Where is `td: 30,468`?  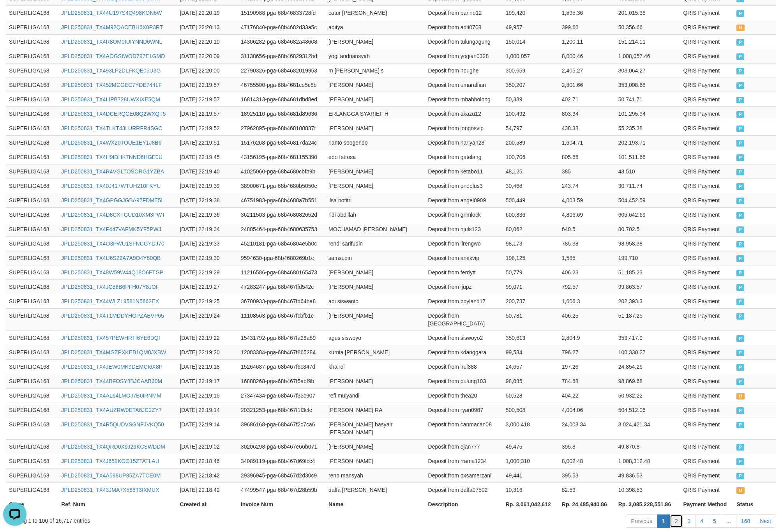
td: 30,468 is located at coordinates (530, 185).